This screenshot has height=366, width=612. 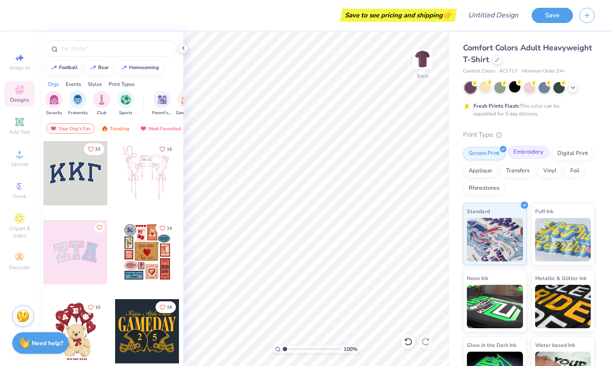 I want to click on span: 18, so click(x=169, y=307).